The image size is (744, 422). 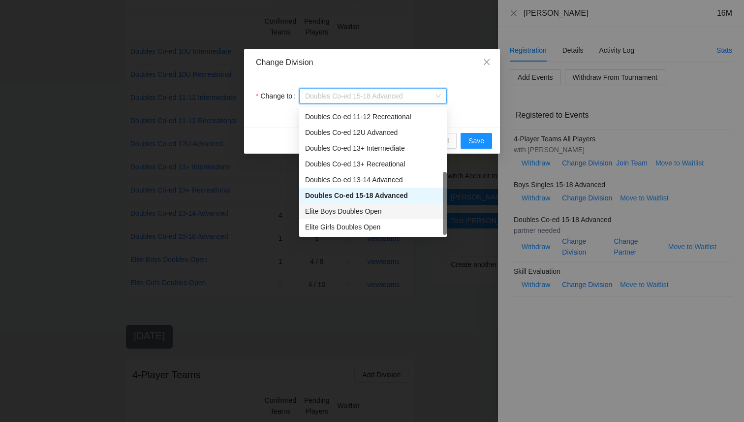 What do you see at coordinates (277, 96) in the screenshot?
I see `label: Change to` at bounding box center [277, 96].